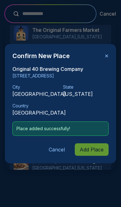 This screenshot has height=207, width=121. Describe the element at coordinates (35, 106) in the screenshot. I see `p: Country` at that location.